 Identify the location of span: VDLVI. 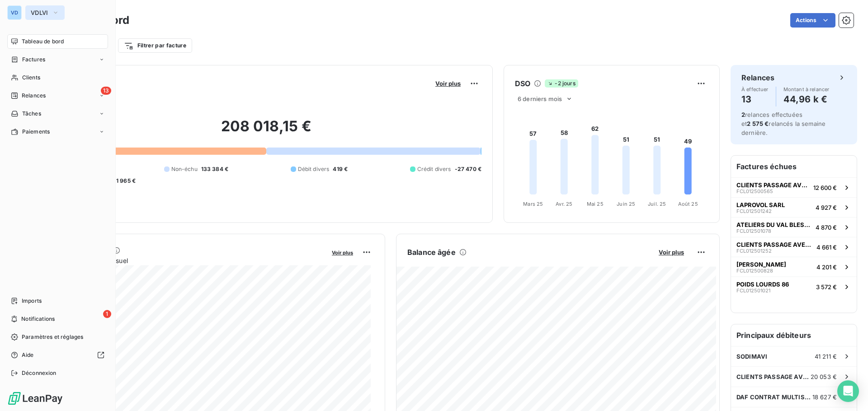
(39, 13).